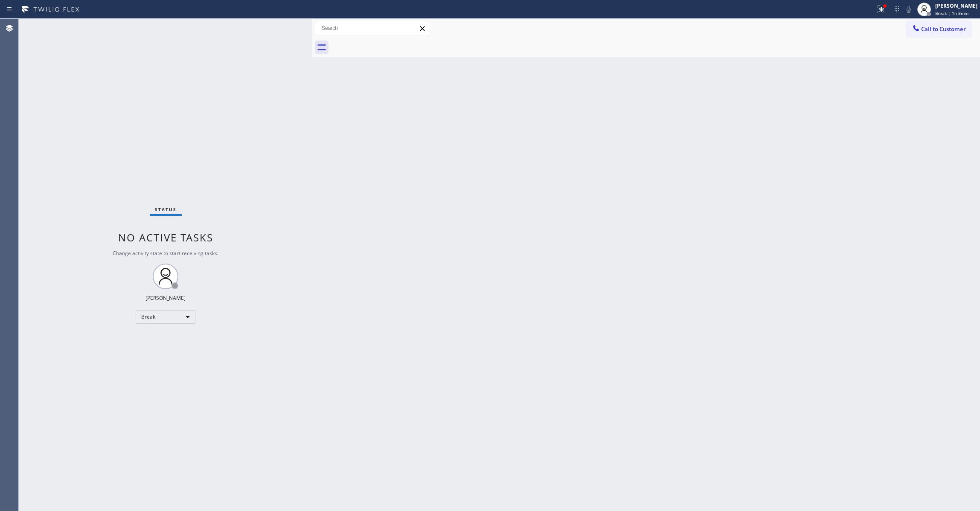  I want to click on div: Break, so click(165, 317).